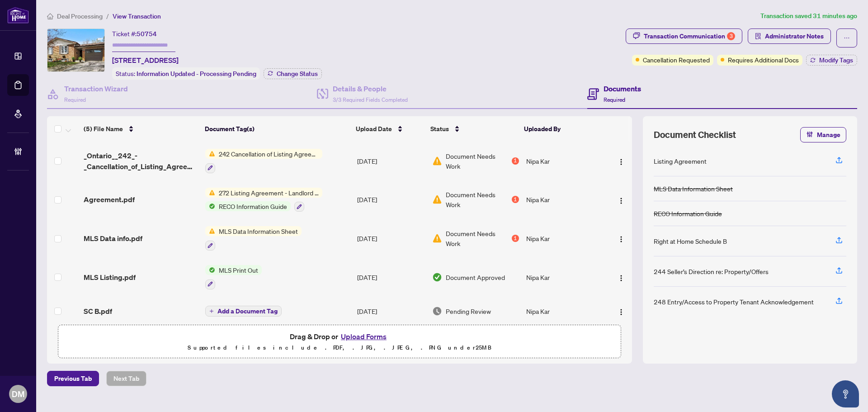 The height and width of the screenshot is (412, 868). I want to click on span: Pending Review, so click(468, 311).